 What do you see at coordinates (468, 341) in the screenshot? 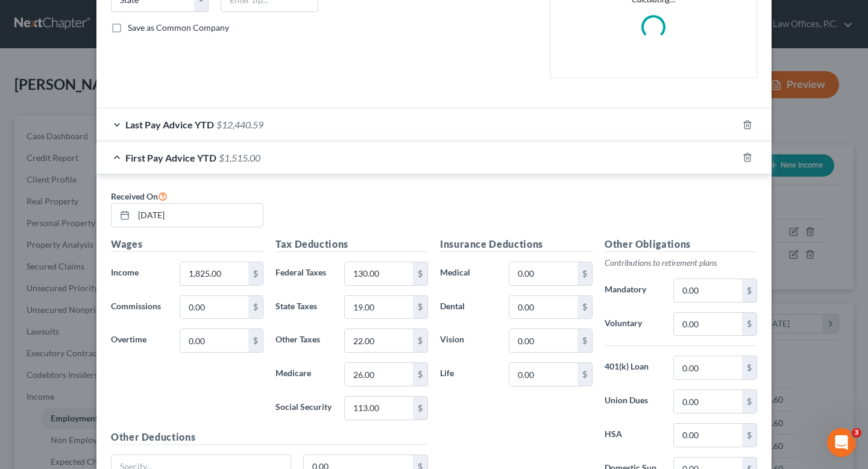
I see `label: Vision` at bounding box center [468, 341].